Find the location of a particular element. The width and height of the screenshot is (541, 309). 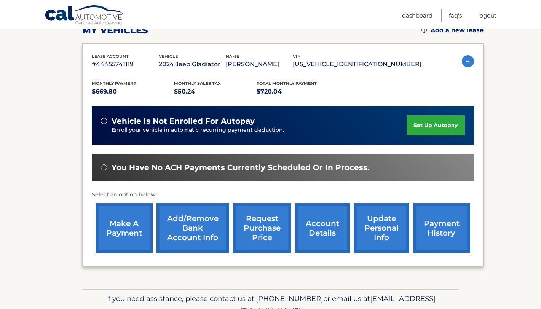

p: 2024 Jeep Gladiator is located at coordinates (192, 64).